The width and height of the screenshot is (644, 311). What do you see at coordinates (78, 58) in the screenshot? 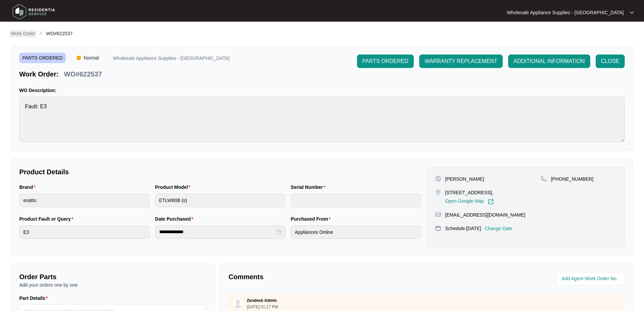
I see `img: Vercel Logo` at bounding box center [78, 58].